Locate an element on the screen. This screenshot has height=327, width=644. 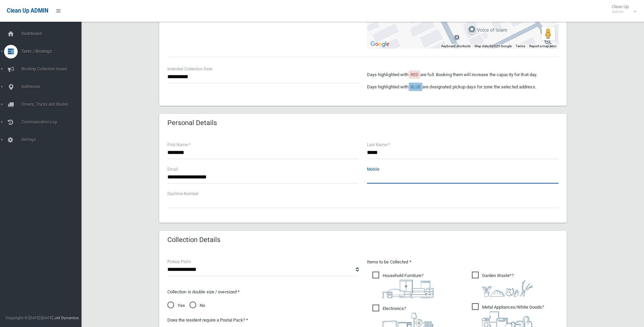
p: Items to be Collected * is located at coordinates (463, 262).